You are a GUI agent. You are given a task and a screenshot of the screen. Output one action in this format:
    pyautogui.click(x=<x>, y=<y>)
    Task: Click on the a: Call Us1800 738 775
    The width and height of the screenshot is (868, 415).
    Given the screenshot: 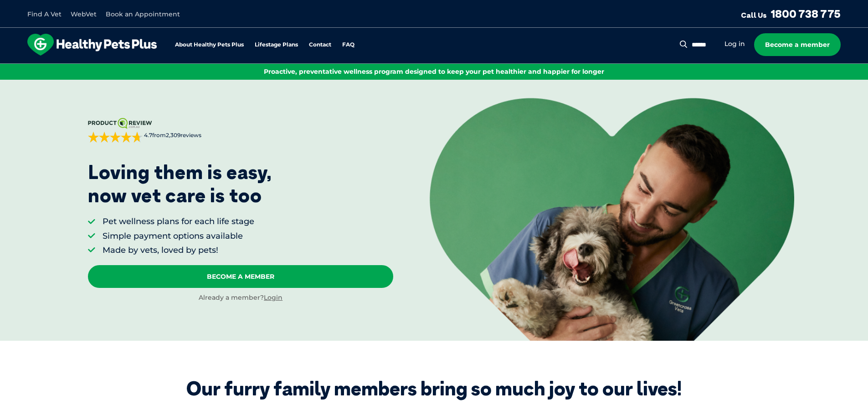 What is the action you would take?
    pyautogui.click(x=791, y=14)
    